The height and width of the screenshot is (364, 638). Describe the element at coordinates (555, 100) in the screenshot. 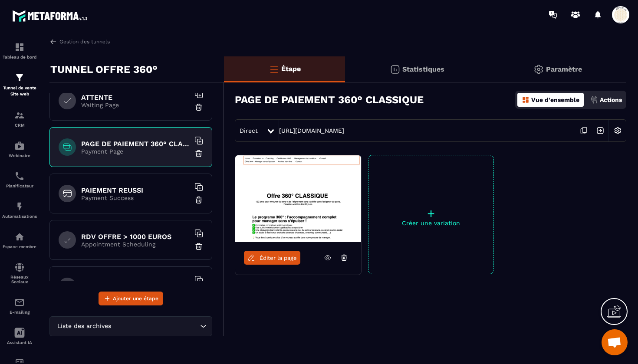

I see `p: Vue d'ensemble` at that location.